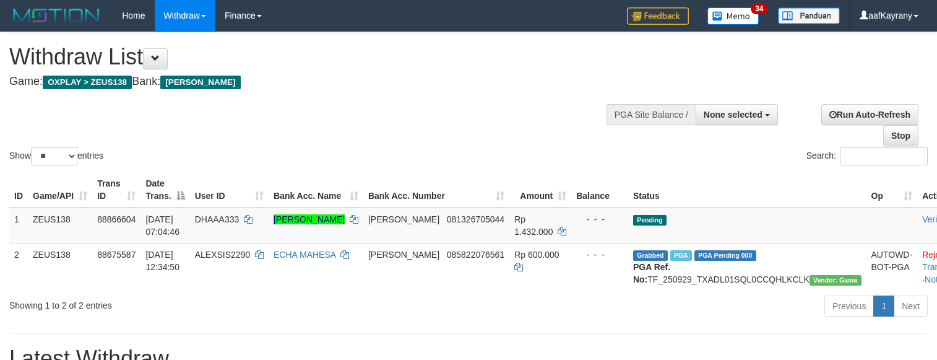 The width and height of the screenshot is (937, 360). I want to click on span: 34, so click(759, 9).